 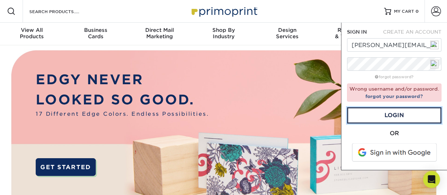 I want to click on div: Services, so click(x=287, y=33).